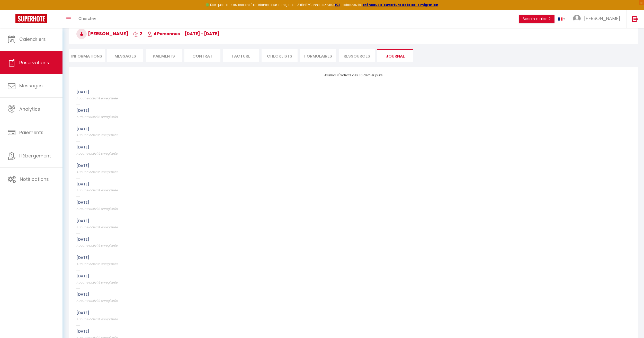 This screenshot has height=338, width=644. What do you see at coordinates (164, 55) in the screenshot?
I see `li: Paiements` at bounding box center [164, 55].